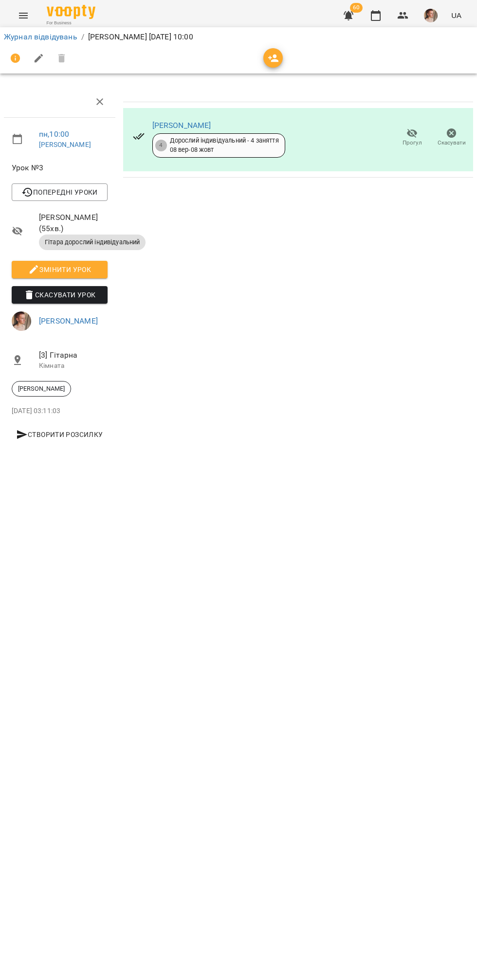 The width and height of the screenshot is (477, 980). I want to click on span: Гітара дорослий індивідуальний, so click(92, 243).